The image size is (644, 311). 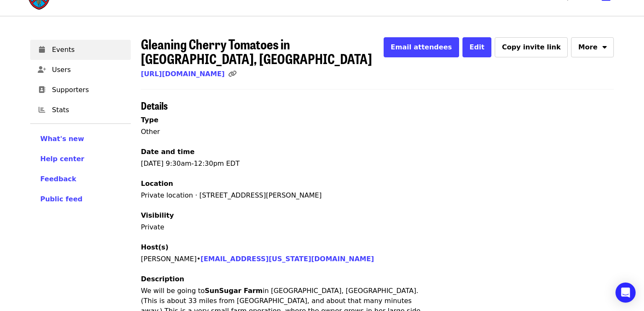 I want to click on button: More, so click(x=593, y=47).